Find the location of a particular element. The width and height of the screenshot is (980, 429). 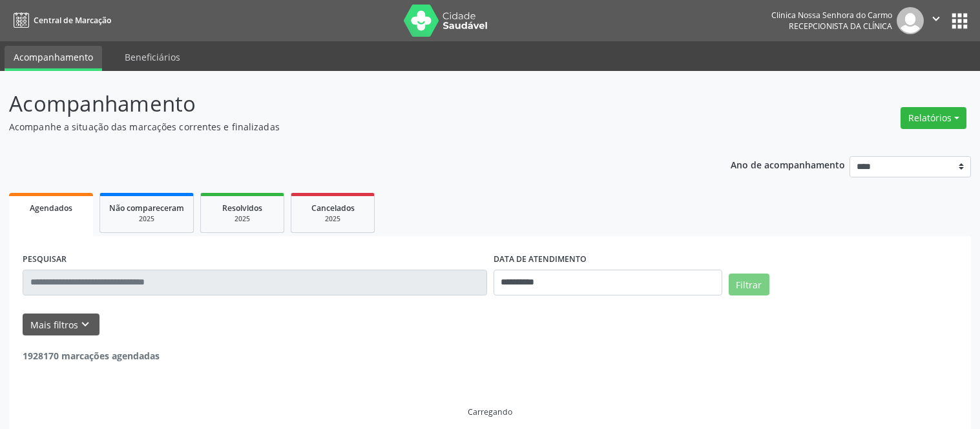

p: Acompanhe a situação das marcações correntes e finalizadas is located at coordinates (346, 126).